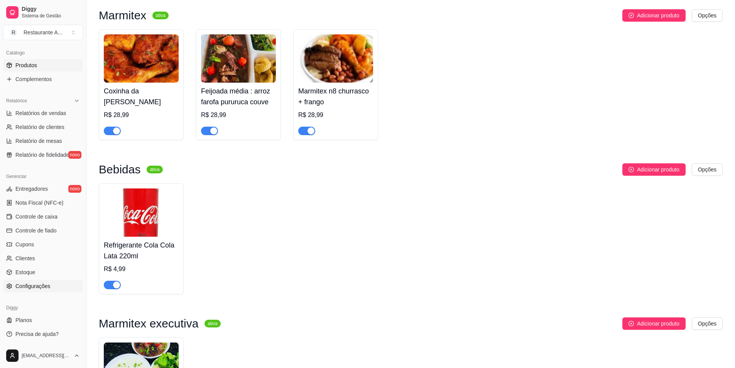 This screenshot has height=368, width=735. What do you see at coordinates (120, 169) in the screenshot?
I see `h3: Bebidas` at bounding box center [120, 169].